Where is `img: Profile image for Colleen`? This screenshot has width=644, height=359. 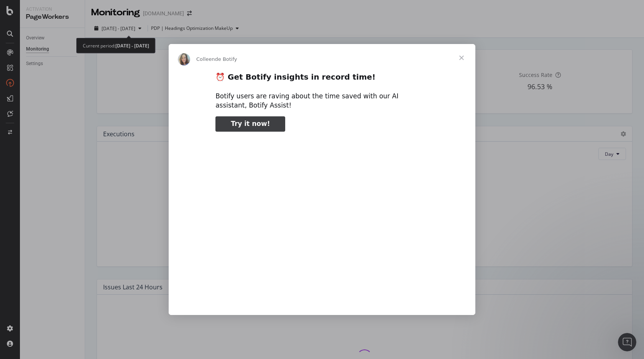 img: Profile image for Colleen is located at coordinates (184, 59).